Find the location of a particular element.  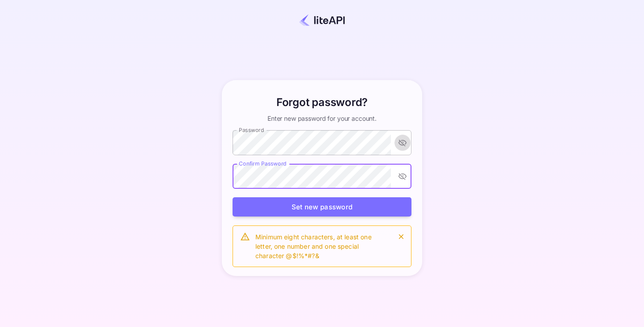

h6: Forgot password? is located at coordinates (322, 102).